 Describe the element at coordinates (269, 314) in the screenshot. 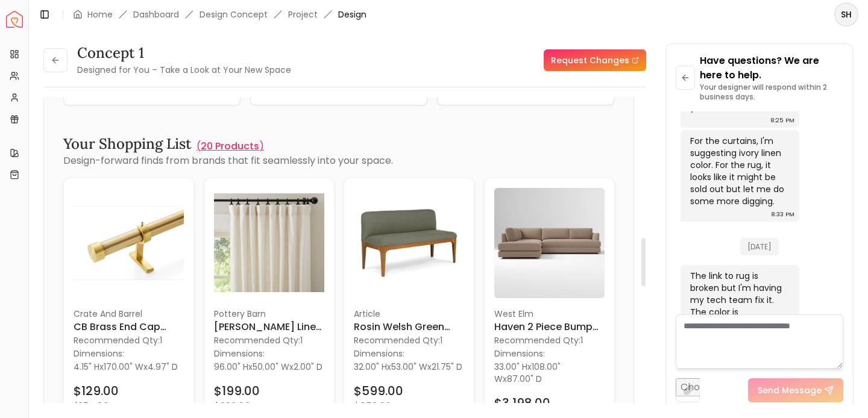

I see `p: Pottery Barn` at that location.